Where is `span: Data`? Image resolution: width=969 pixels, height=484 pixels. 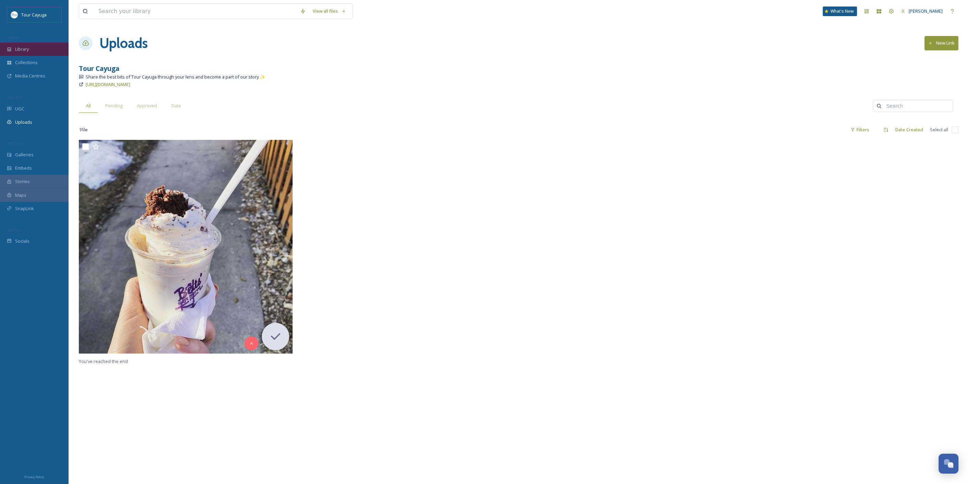 span: Data is located at coordinates (176, 106).